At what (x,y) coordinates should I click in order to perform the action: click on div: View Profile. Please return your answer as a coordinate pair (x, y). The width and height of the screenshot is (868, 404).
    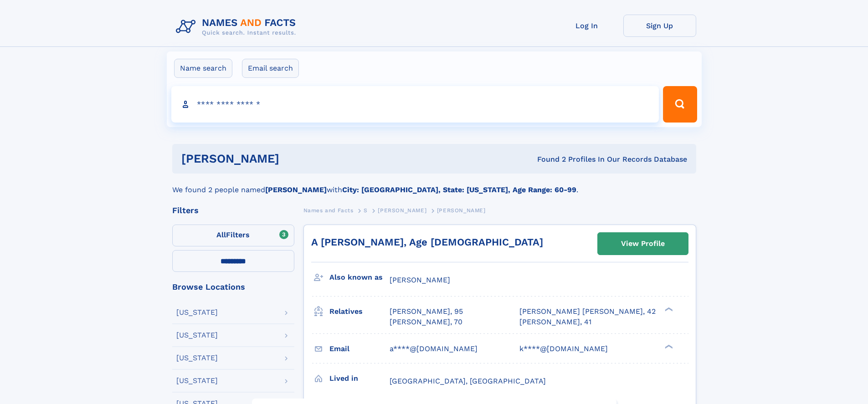
    Looking at the image, I should click on (643, 244).